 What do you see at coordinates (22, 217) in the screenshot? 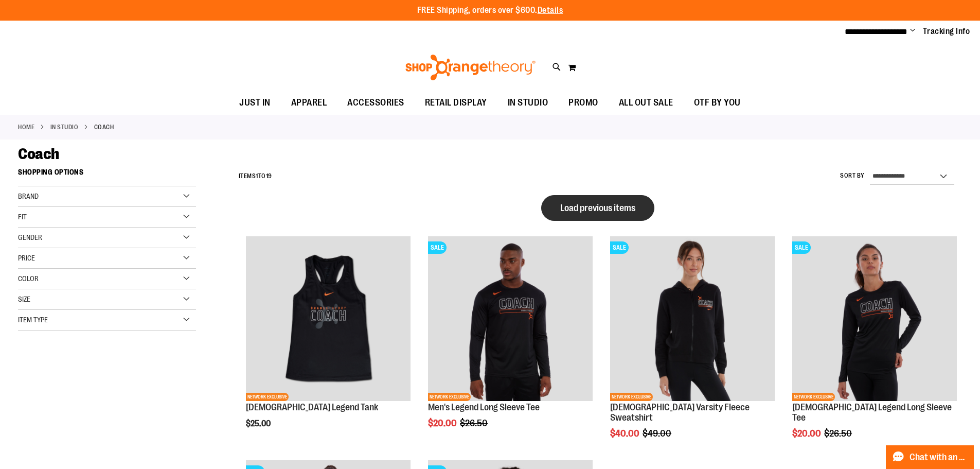
I see `span: Fit` at bounding box center [22, 217].